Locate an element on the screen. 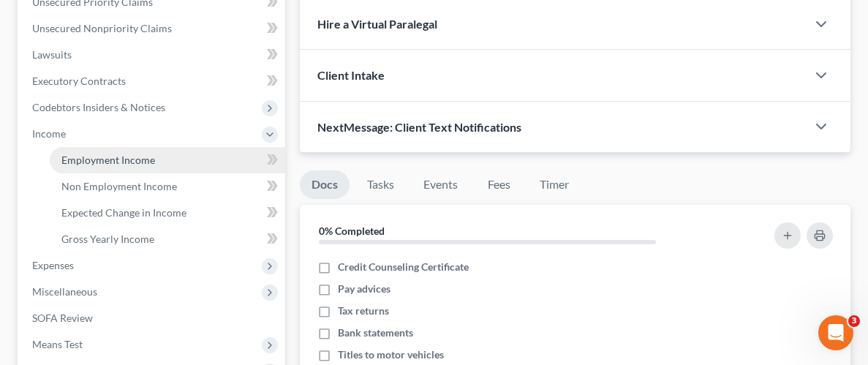 Image resolution: width=868 pixels, height=365 pixels. span: Pay advices is located at coordinates (364, 289).